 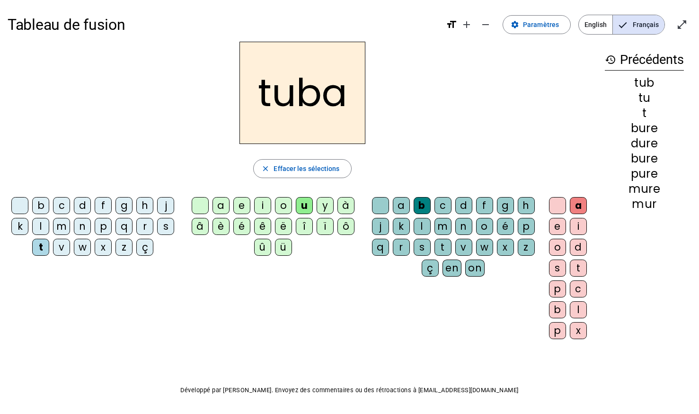 I want to click on div: â, so click(x=200, y=226).